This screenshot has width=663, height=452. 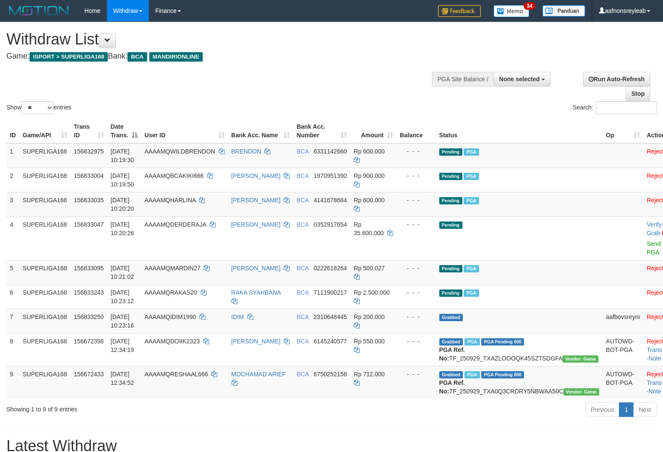 I want to click on span: Copy 6331142660 to clipboard, so click(x=330, y=151).